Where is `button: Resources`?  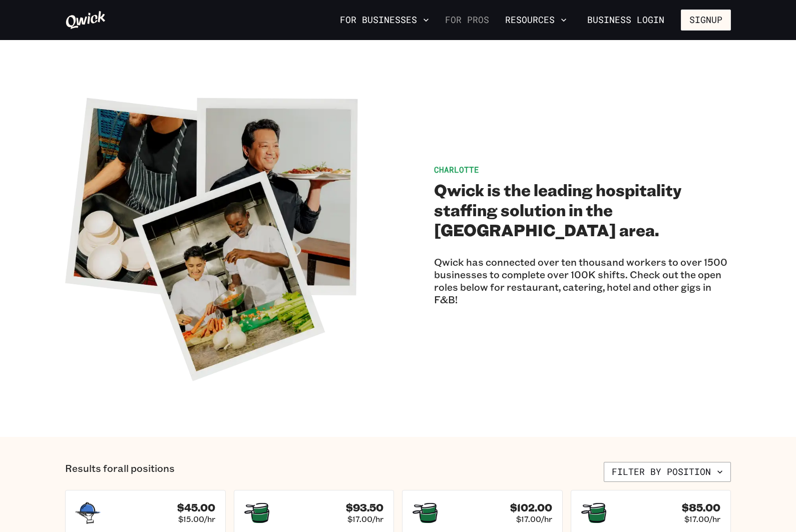
button: Resources is located at coordinates (536, 20).